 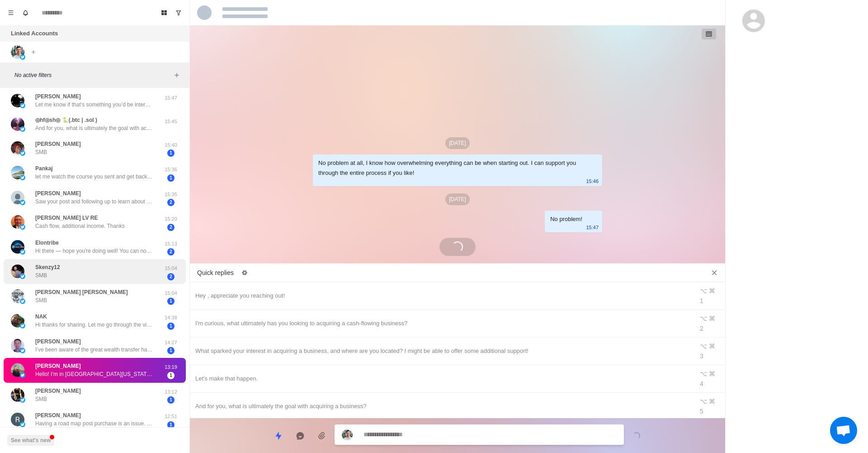 What do you see at coordinates (844, 430) in the screenshot?
I see `a: Open chat` at bounding box center [844, 430].